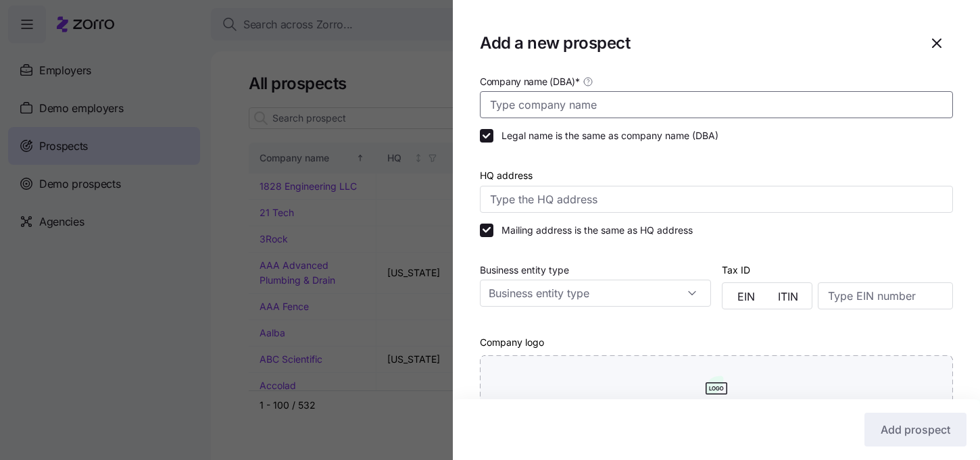 The image size is (980, 460). What do you see at coordinates (915, 429) in the screenshot?
I see `button: Add prospect` at bounding box center [915, 429].